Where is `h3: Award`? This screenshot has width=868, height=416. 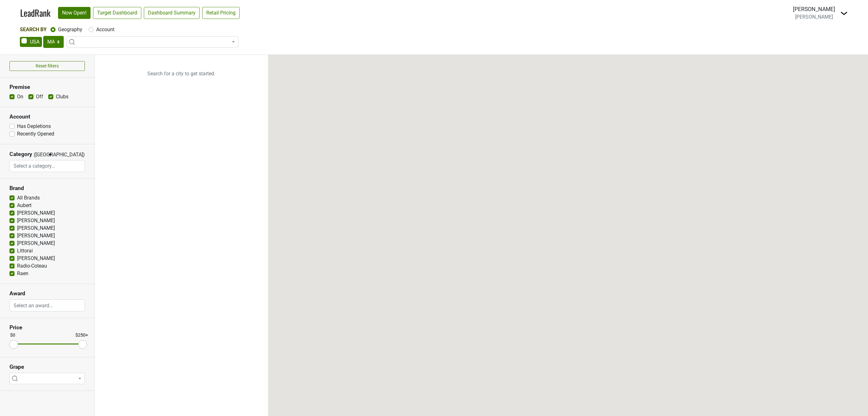
h3: Award is located at coordinates (47, 293).